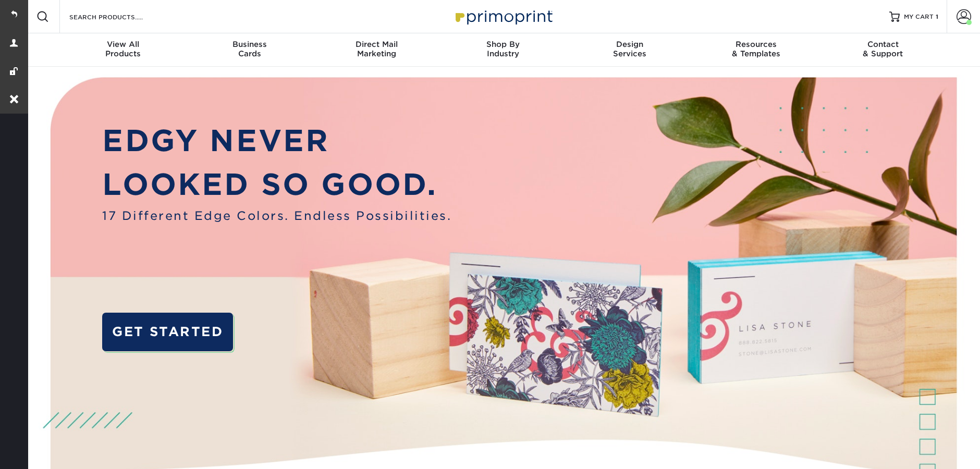  What do you see at coordinates (503, 45) in the screenshot?
I see `span: Shop By` at bounding box center [503, 45].